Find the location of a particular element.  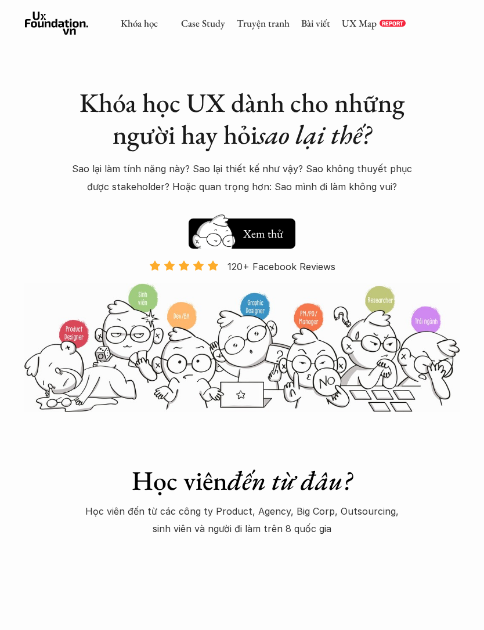

a: UX Map is located at coordinates (359, 23).